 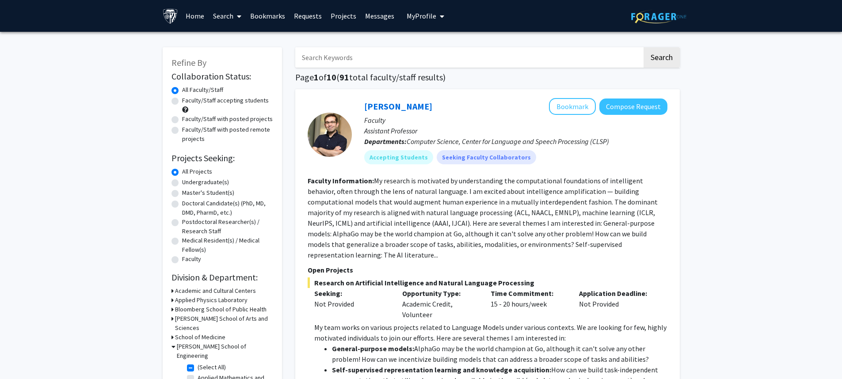 What do you see at coordinates (197, 171) in the screenshot?
I see `label: All Projects` at bounding box center [197, 171].